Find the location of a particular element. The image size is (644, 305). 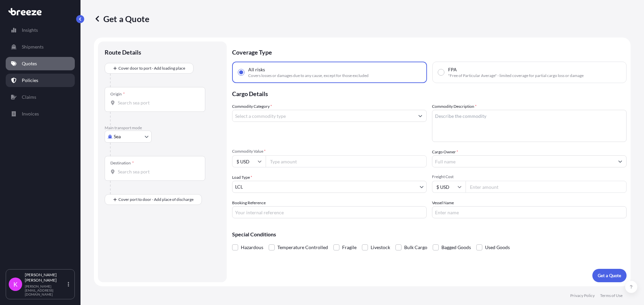

span: Bulk Cargo is located at coordinates (416, 248).